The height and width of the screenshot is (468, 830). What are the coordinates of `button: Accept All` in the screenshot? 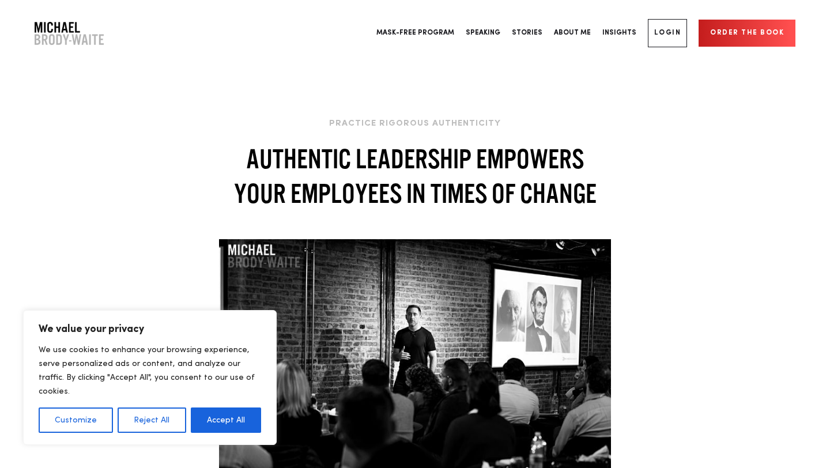 It's located at (226, 420).